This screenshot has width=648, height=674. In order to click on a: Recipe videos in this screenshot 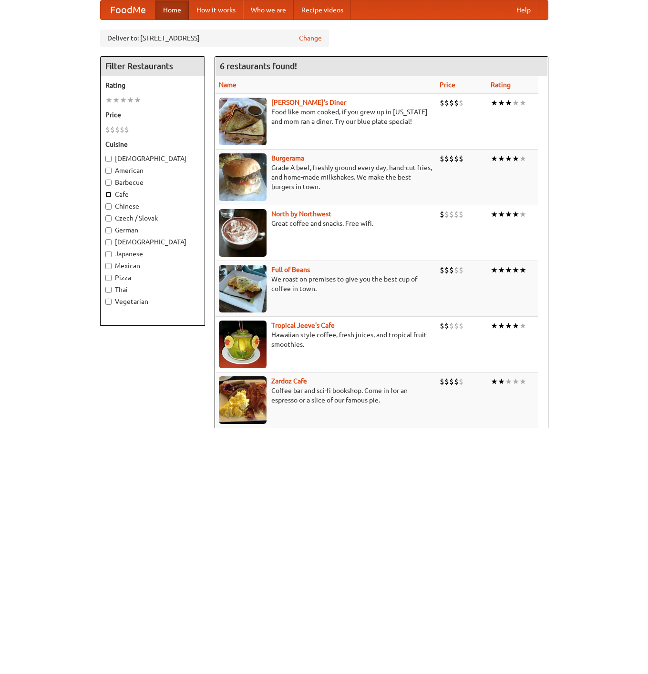, I will do `click(322, 10)`.